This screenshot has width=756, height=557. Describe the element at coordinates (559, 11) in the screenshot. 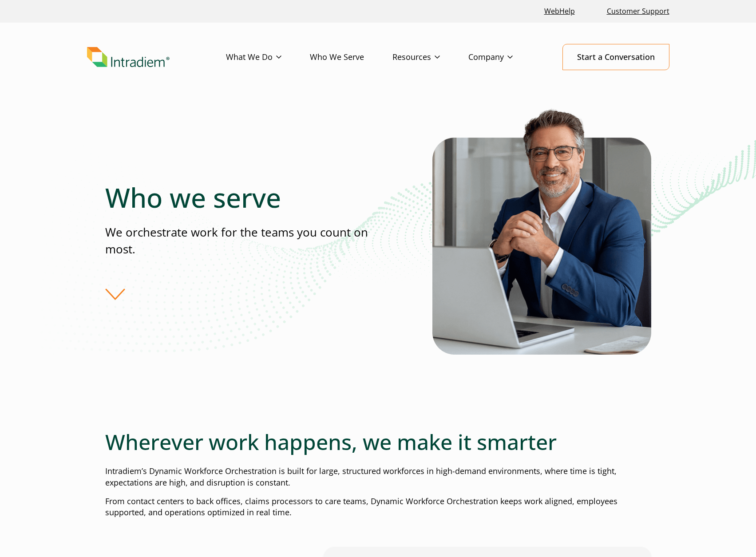

I see `a: Link opens in a new window` at that location.